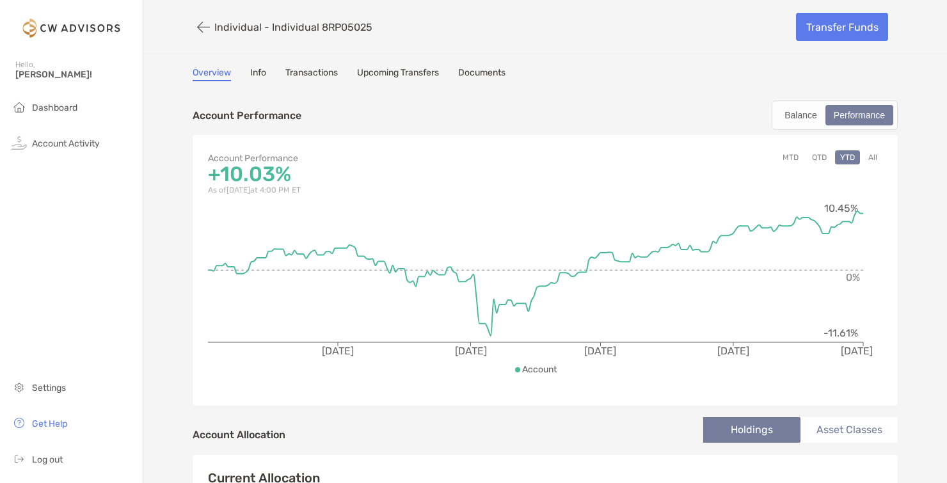 The image size is (947, 483). I want to click on button: YTD, so click(847, 157).